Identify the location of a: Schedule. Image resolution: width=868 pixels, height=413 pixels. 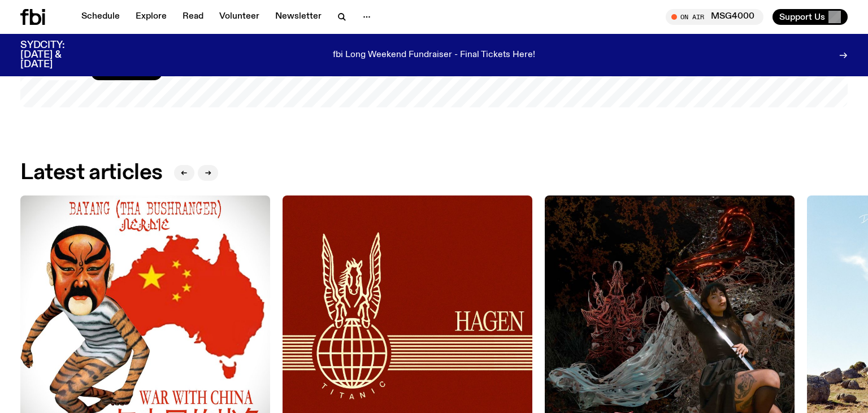
(100, 17).